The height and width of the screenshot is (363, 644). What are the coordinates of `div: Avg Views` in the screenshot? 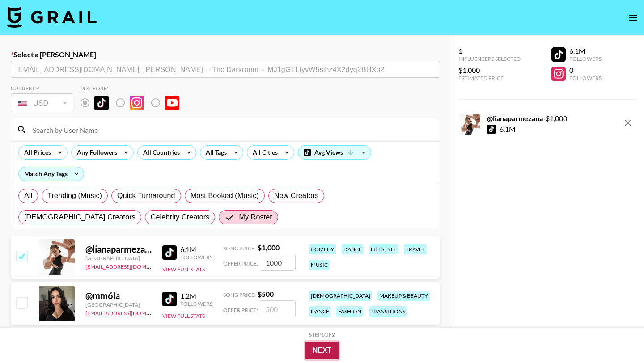 It's located at (335, 153).